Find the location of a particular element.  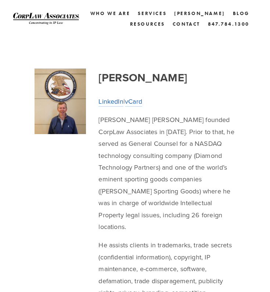

a: LinkedIn is located at coordinates (110, 102).